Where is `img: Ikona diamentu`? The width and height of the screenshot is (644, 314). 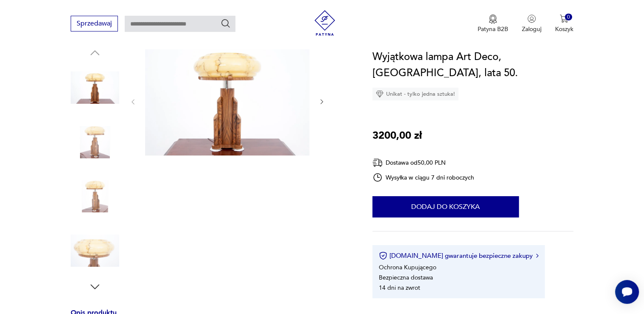 img: Ikona diamentu is located at coordinates (380, 94).